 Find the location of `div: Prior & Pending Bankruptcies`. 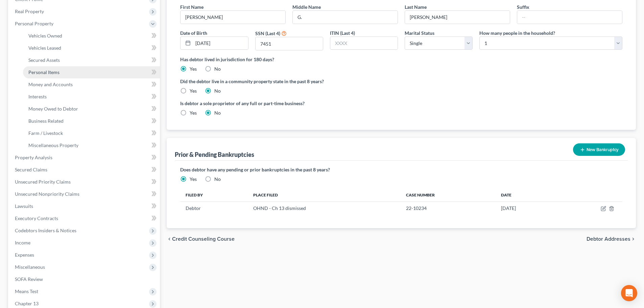

div: Prior & Pending Bankruptcies is located at coordinates (215, 155).